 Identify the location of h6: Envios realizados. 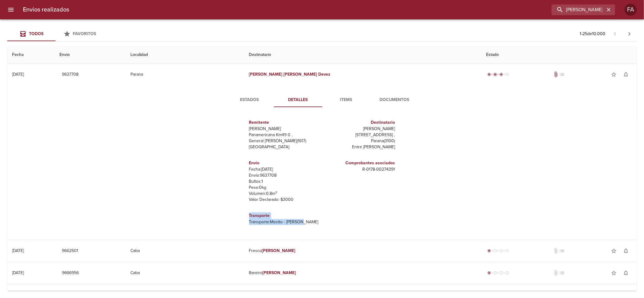
(46, 10).